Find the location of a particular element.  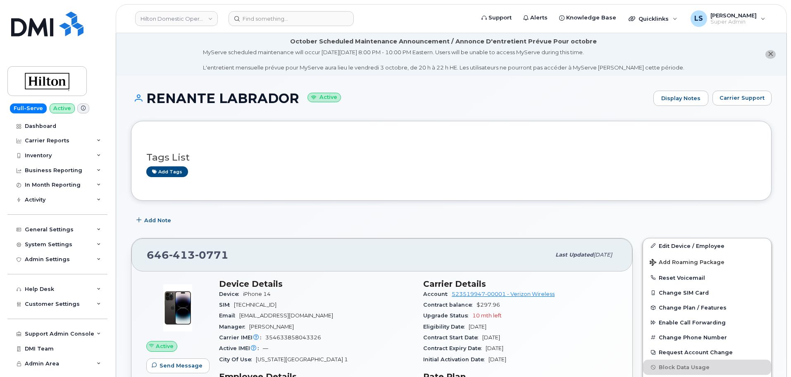

span: 413 is located at coordinates (182, 255).